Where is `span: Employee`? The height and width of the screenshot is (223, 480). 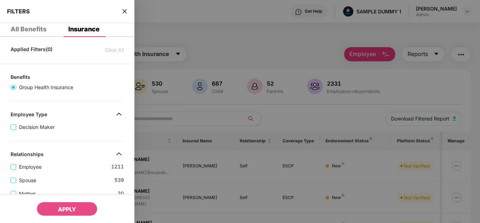 span: Employee is located at coordinates (30, 167).